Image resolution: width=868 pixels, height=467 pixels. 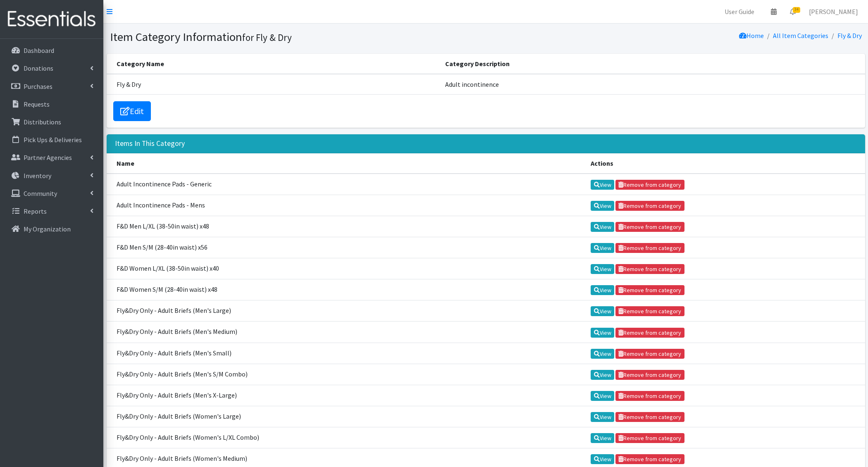 What do you see at coordinates (52, 139) in the screenshot?
I see `a: Pick Ups & Deliveries` at bounding box center [52, 139].